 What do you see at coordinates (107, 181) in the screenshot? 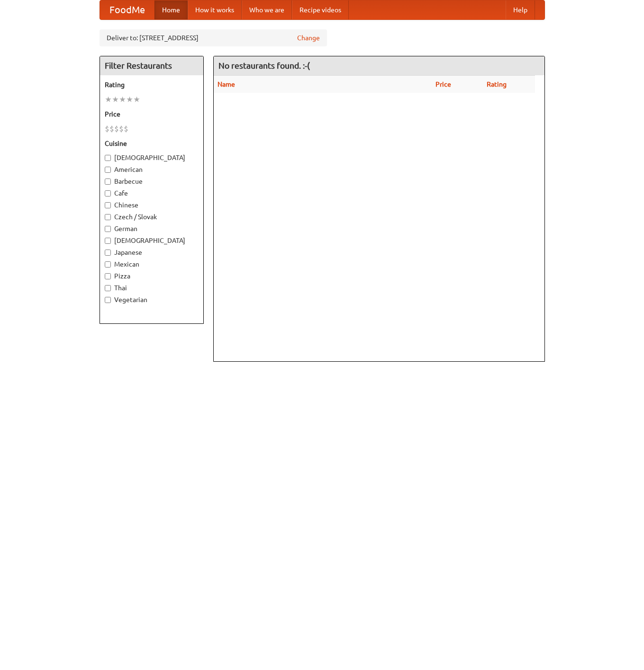
I see `input: Barbecue` at bounding box center [107, 181].